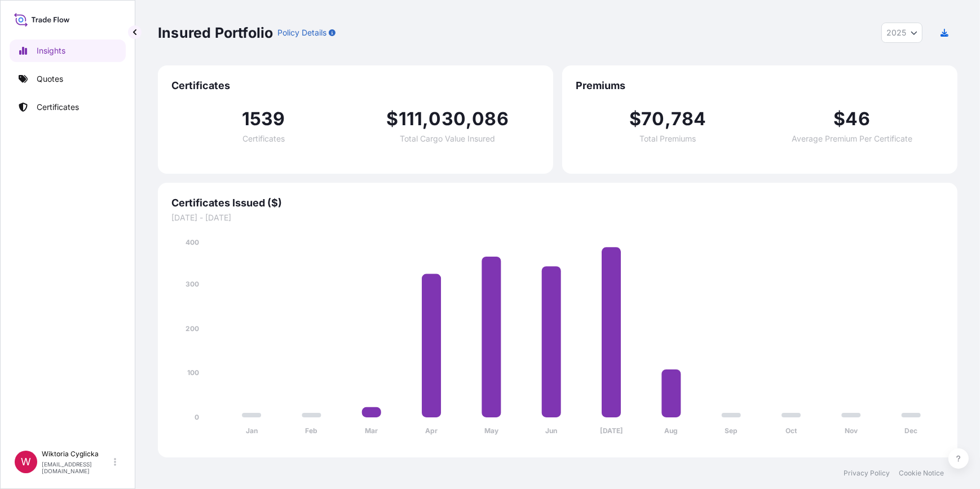  What do you see at coordinates (867, 473) in the screenshot?
I see `p: Privacy Policy` at bounding box center [867, 473].